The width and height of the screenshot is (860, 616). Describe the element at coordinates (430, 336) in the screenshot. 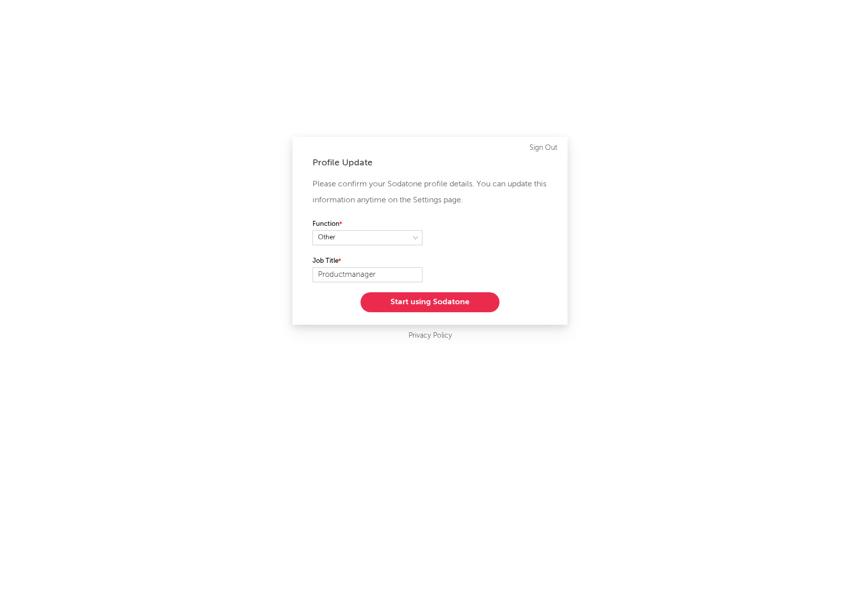

I see `a: Privacy Policy` at that location.